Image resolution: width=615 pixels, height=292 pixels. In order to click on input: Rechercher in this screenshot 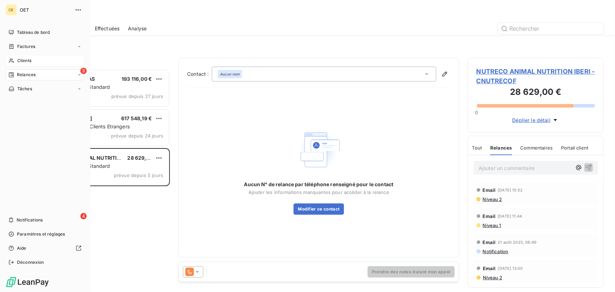, I will do `click(550, 29)`.